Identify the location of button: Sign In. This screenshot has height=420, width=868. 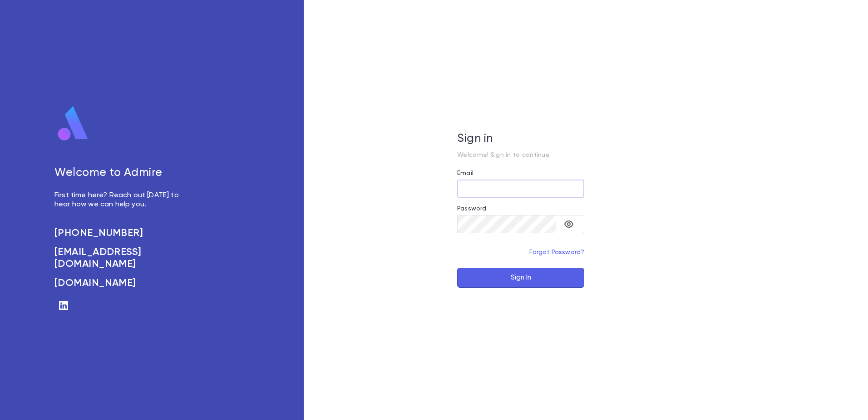
(521, 277).